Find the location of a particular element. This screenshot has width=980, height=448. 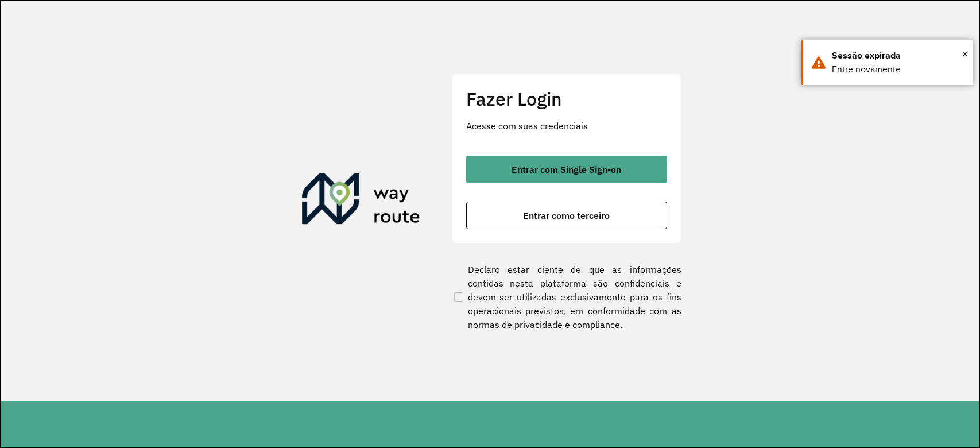

label: Declaro estar ciente de que as informações contidas nesta plataforma são confidenciais e devem se... is located at coordinates (567, 297).